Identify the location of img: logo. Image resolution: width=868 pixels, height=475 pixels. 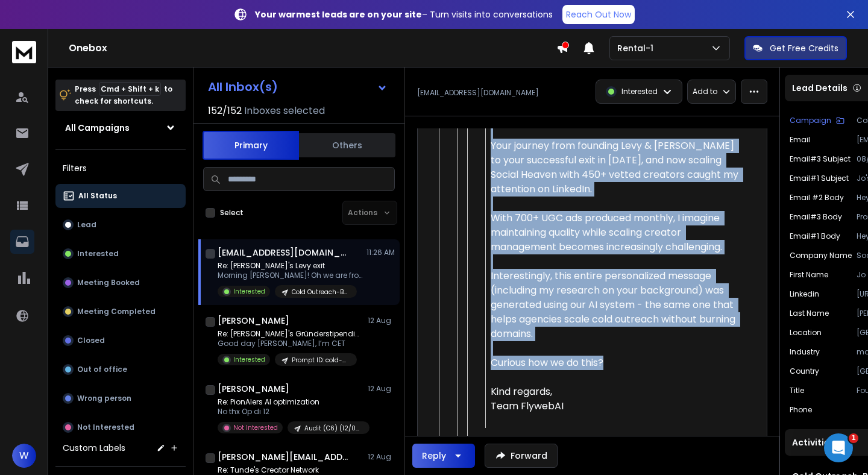
(24, 52).